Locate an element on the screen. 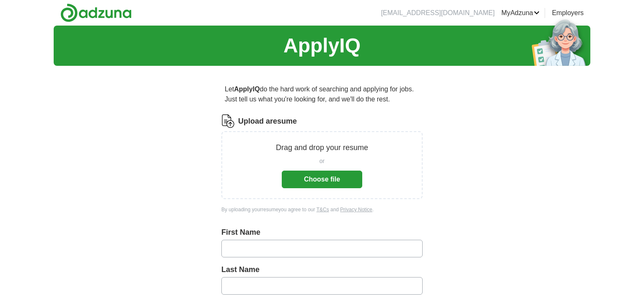  label: Upload a resume is located at coordinates (268, 121).